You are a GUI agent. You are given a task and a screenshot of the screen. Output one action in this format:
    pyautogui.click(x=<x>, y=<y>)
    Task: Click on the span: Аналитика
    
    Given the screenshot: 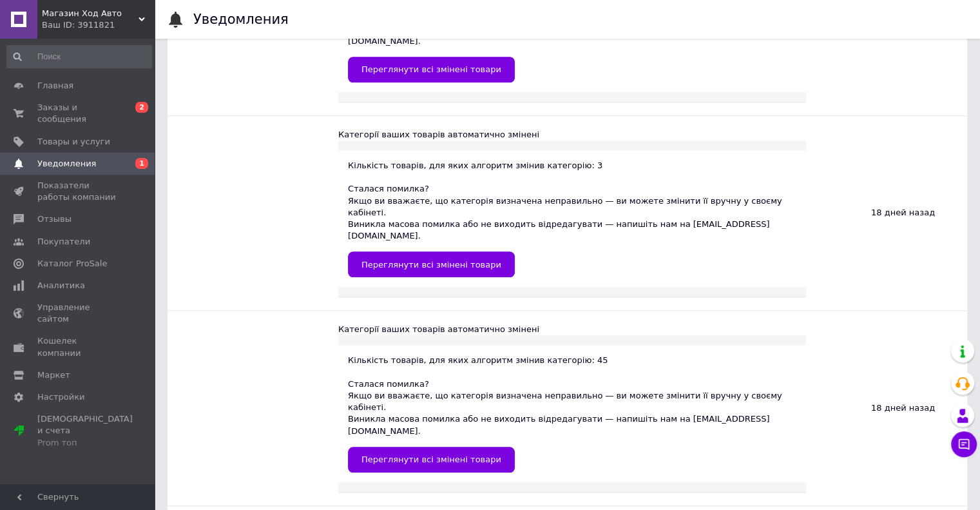 What is the action you would take?
    pyautogui.click(x=62, y=285)
    